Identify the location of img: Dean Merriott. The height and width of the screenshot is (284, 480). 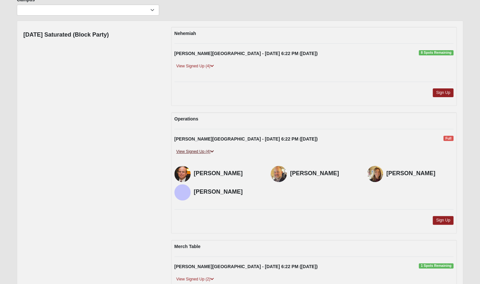
(182, 174).